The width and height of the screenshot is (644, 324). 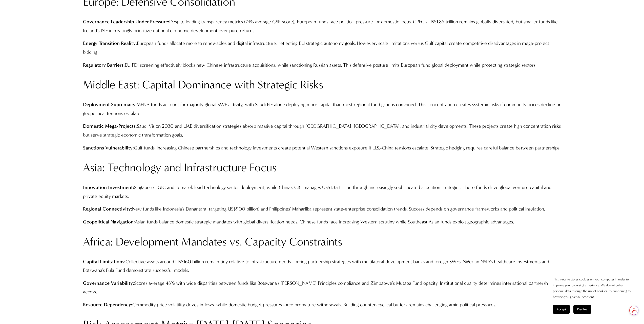 What do you see at coordinates (322, 85) in the screenshot?
I see `h2: Middle East: Capital Dominance with Strategic Risks` at bounding box center [322, 85].